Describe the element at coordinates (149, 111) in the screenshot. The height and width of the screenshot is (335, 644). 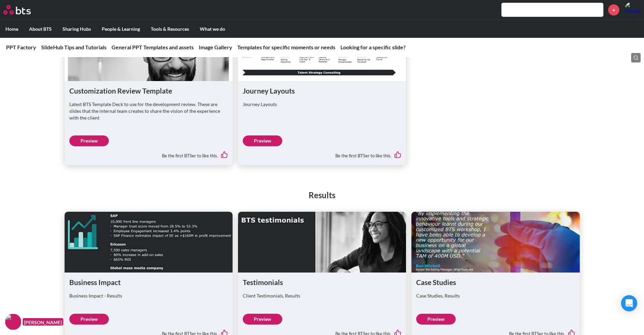
I see `p: Latest BTS Template Deck to use for the development review. These are slides that the internal te...` at that location.